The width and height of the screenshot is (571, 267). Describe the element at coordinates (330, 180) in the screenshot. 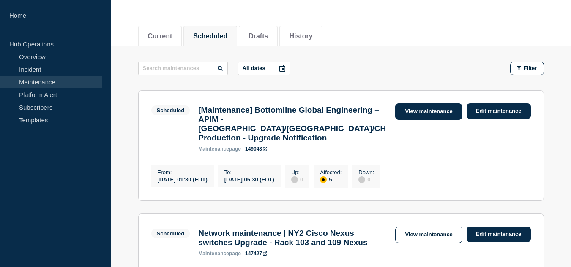

I see `div: 5` at that location.